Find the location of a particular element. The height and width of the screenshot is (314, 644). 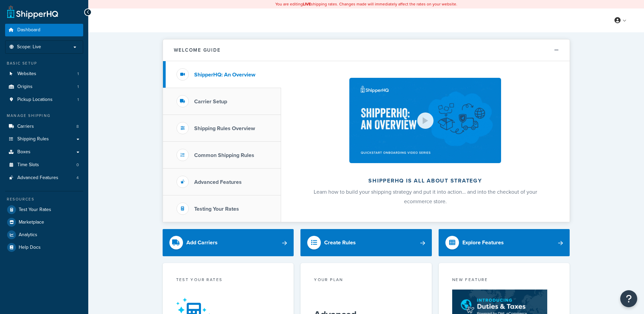

h3: Carrier Setup is located at coordinates (211, 102).